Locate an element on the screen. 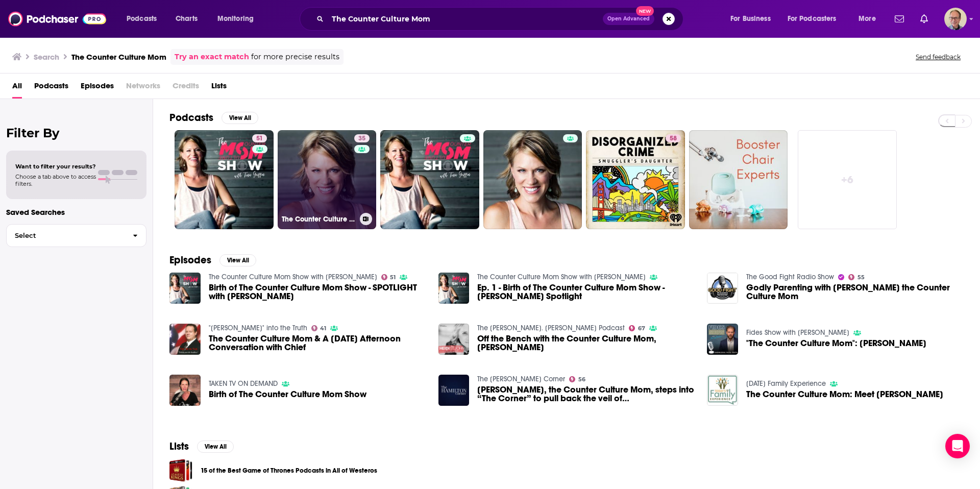  span: 51 is located at coordinates (259, 139).